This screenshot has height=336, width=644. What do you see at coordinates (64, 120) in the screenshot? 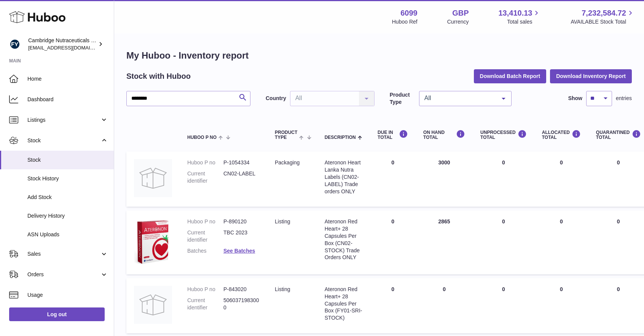
I see `span: Listings` at bounding box center [64, 120].